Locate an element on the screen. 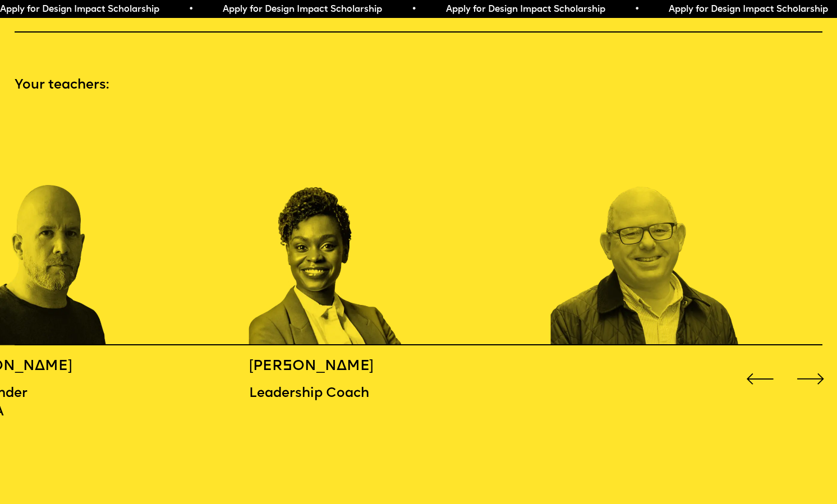  p: Leadership Coach is located at coordinates (324, 394).